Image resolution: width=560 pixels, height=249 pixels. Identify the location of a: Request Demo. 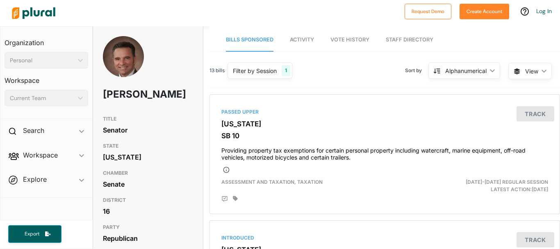
(428, 11).